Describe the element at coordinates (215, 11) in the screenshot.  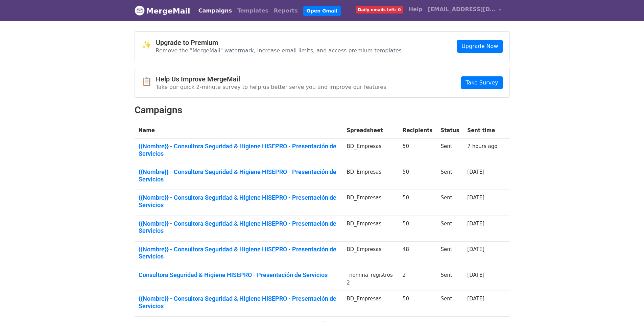
I see `a: Campaigns` at that location.